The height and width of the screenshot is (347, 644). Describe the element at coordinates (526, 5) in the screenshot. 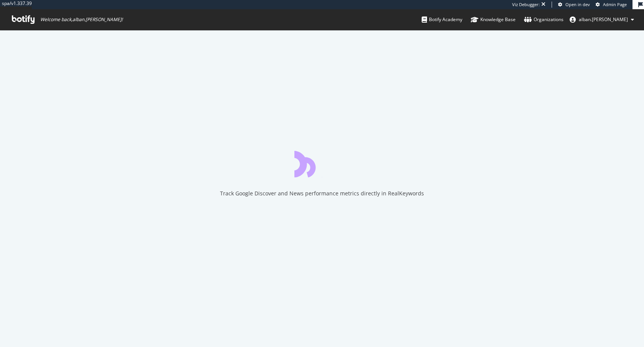

I see `div: Viz Debugger:` at that location.